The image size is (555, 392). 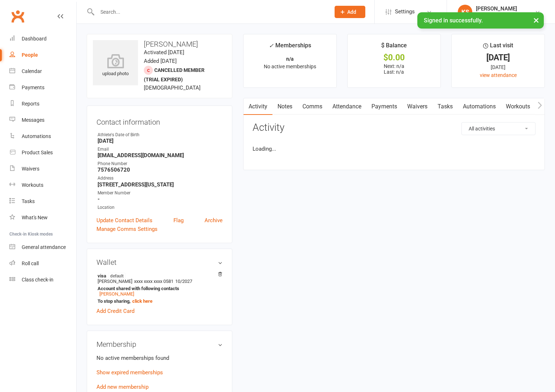 What do you see at coordinates (290, 47) in the screenshot?
I see `div: Memberships` at bounding box center [290, 47].